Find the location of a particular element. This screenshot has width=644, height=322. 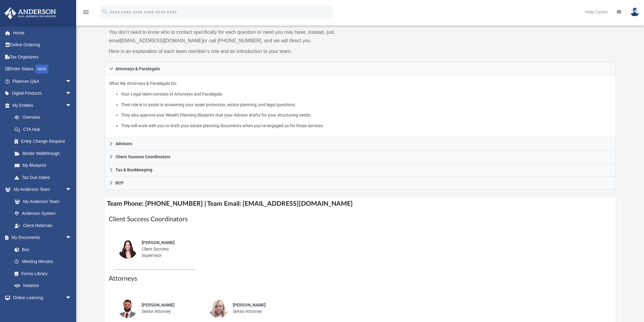

a: Meeting Minutes is located at coordinates (43, 262).